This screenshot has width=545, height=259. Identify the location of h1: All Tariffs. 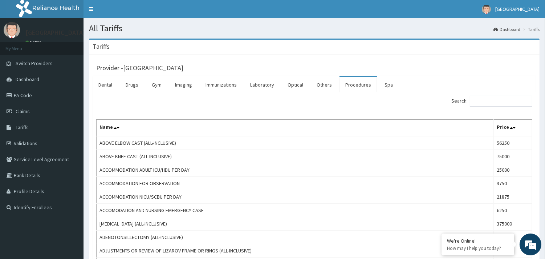
(314, 28).